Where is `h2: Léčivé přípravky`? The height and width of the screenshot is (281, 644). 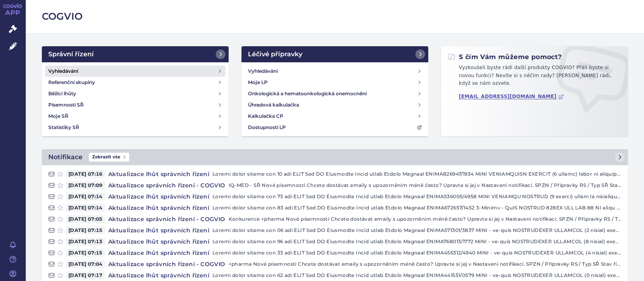 h2: Léčivé přípravky is located at coordinates (275, 54).